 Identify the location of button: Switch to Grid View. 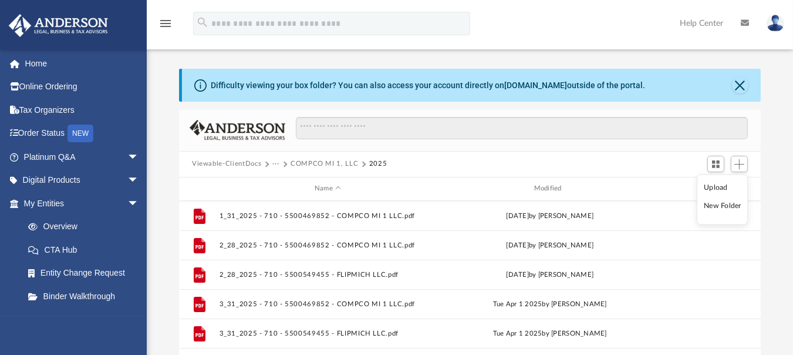
(716, 164).